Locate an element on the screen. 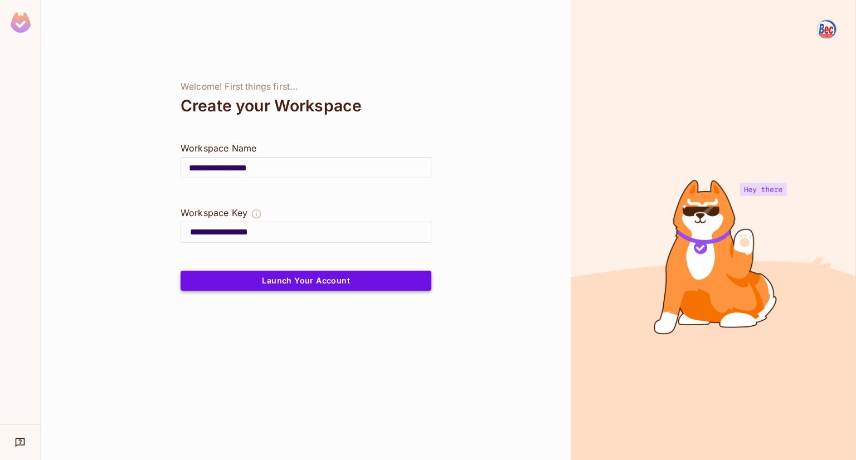  div: Workspace Name is located at coordinates (306, 148).